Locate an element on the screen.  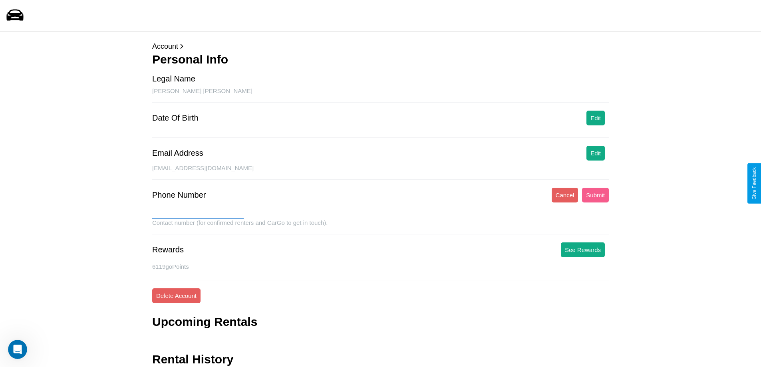
p: 6119 goPoints is located at coordinates (380, 266).